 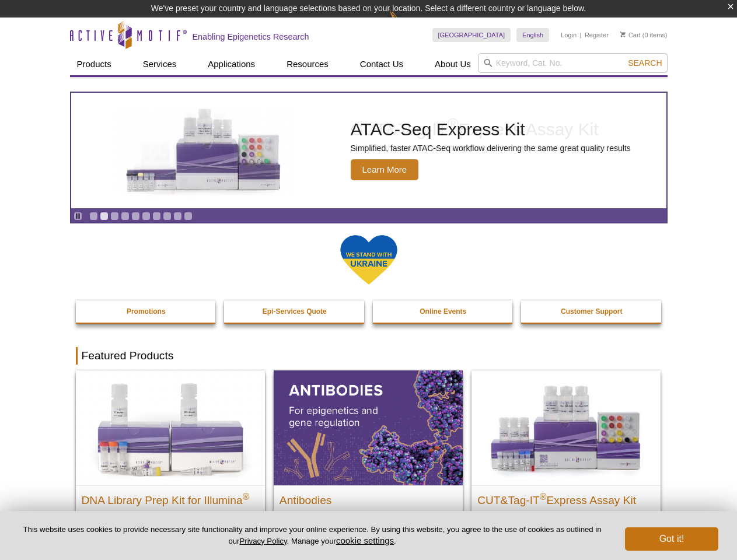 I want to click on a: Go to slide 6, so click(x=146, y=216).